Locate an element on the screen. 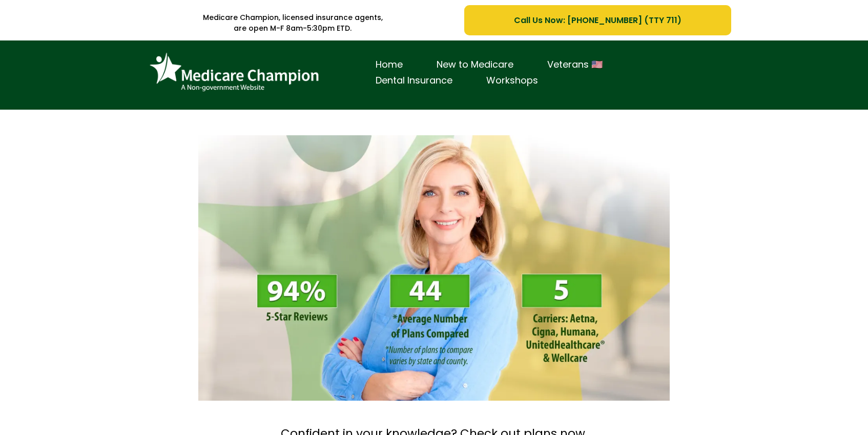  img: Brand Logo is located at coordinates (234, 72).